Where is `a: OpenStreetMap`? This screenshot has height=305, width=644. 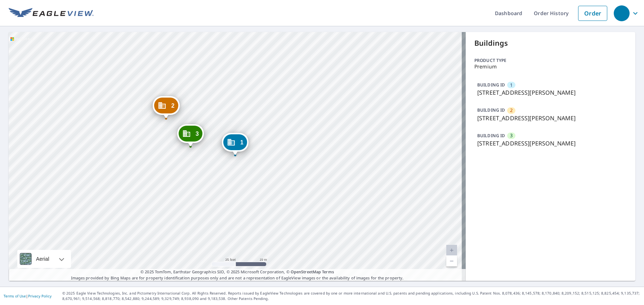
a: OpenStreetMap is located at coordinates (306, 272).